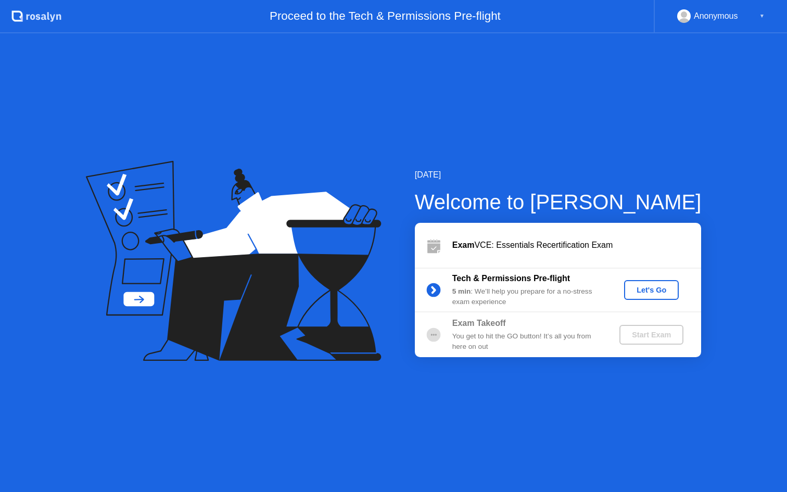 Image resolution: width=787 pixels, height=492 pixels. What do you see at coordinates (479, 323) in the screenshot?
I see `b: Exam Takeoff` at bounding box center [479, 323].